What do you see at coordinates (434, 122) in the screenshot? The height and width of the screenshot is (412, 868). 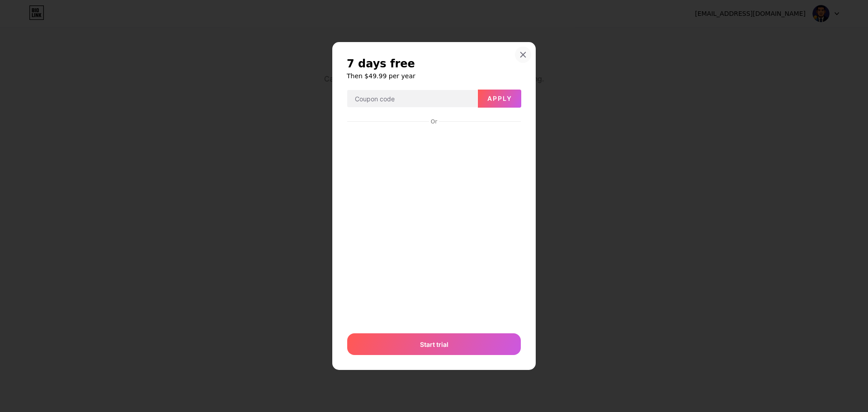 I see `div: Or` at bounding box center [434, 122].